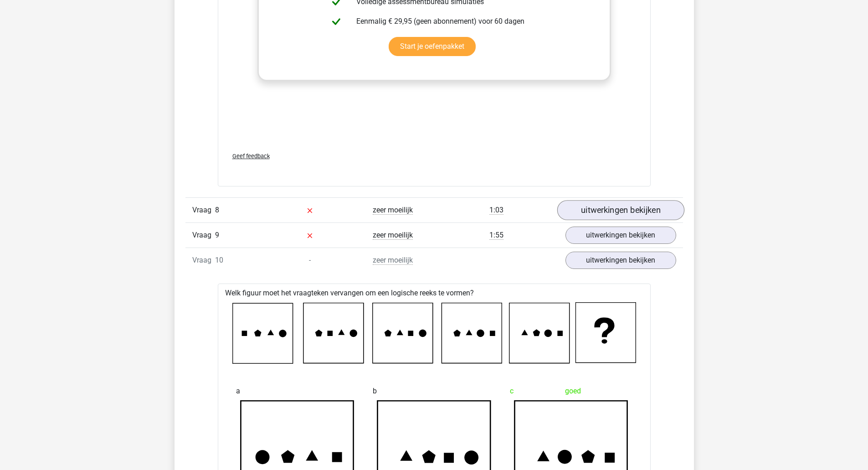 This screenshot has height=470, width=868. I want to click on span: a, so click(238, 391).